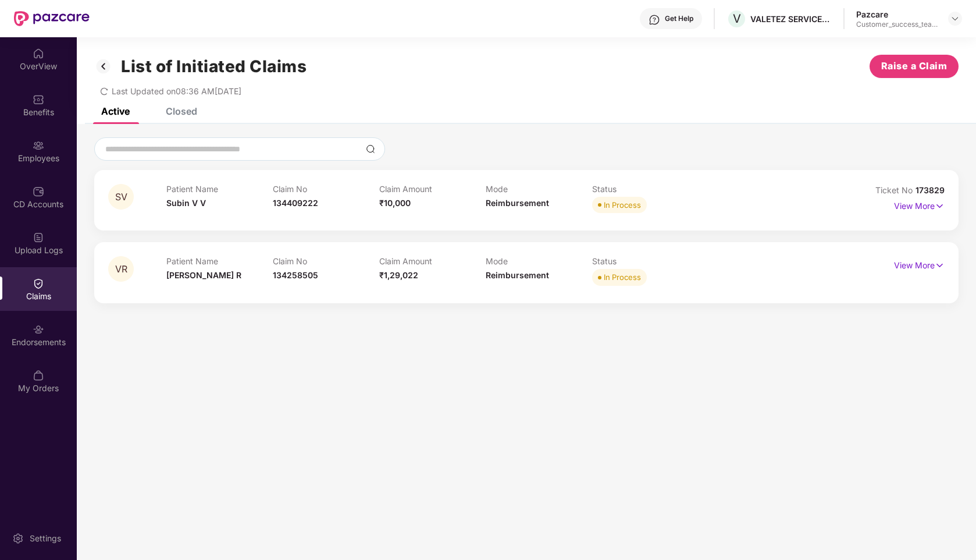 This screenshot has height=560, width=976. Describe the element at coordinates (654, 20) in the screenshot. I see `img: svg+xml;base64,PHN2ZyBpZD0iSGVscC0zMngzMiIgeG1sbnM9Imh0dHA6Ly93d3cudzMub3JnLzIwMDAvc3ZnIiB3aWR0aD...` at that location.